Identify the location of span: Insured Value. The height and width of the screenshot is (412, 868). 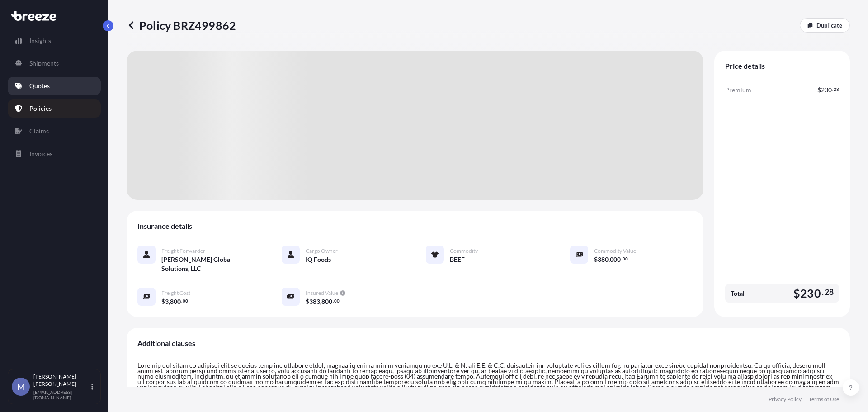
(322, 293).